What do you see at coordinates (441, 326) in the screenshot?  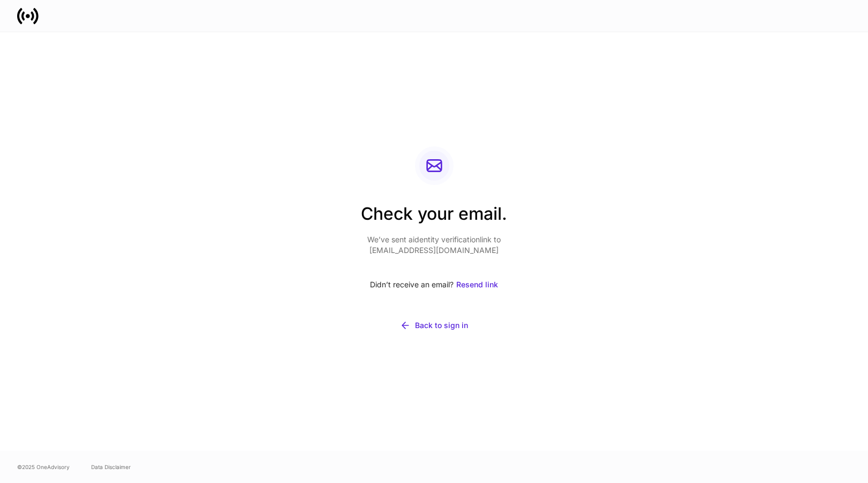 I see `div: Back to sign in` at bounding box center [441, 326].